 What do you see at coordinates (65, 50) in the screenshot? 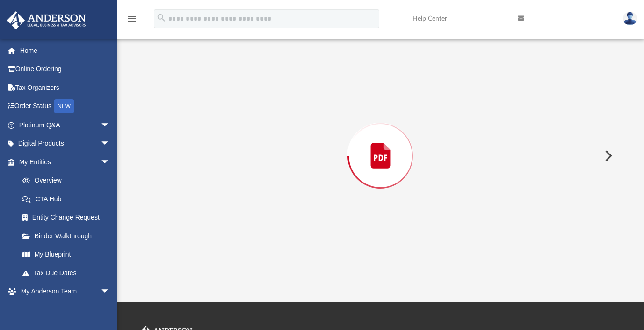
I see `a: Home` at bounding box center [65, 50].